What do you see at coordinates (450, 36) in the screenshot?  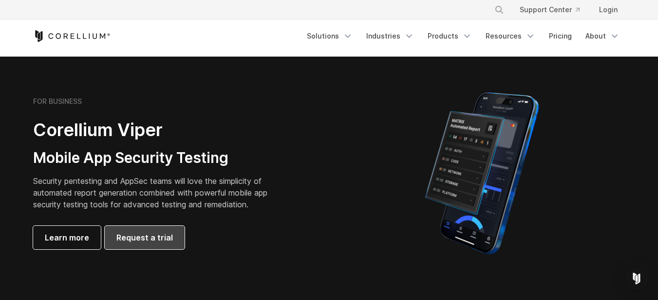 I see `a: Products` at bounding box center [450, 36].